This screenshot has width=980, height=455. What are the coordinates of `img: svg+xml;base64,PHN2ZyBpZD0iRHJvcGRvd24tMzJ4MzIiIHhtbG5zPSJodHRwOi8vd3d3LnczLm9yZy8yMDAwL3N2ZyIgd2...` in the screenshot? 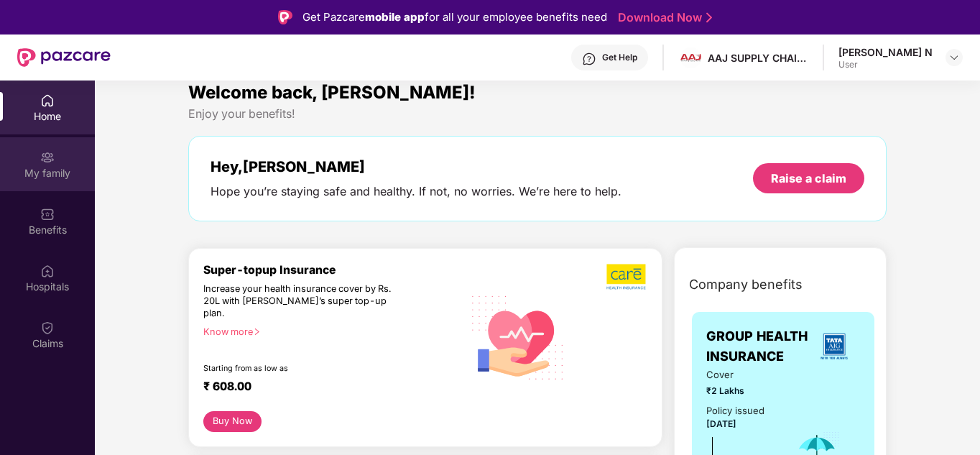 It's located at (955, 57).